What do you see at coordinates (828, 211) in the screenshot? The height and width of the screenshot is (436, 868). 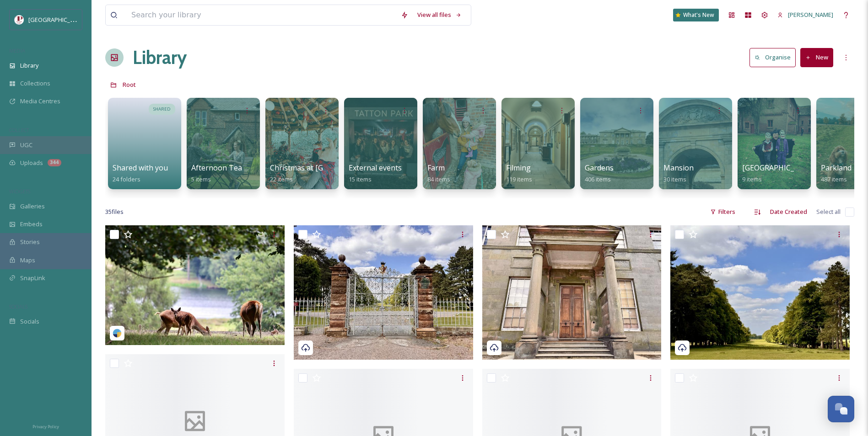 I see `span: Select all` at bounding box center [828, 211].